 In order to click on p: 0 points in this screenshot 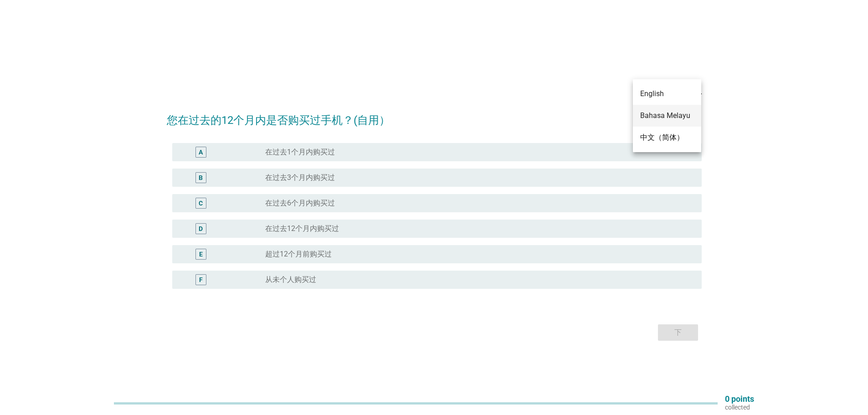, I will do `click(740, 399)`.